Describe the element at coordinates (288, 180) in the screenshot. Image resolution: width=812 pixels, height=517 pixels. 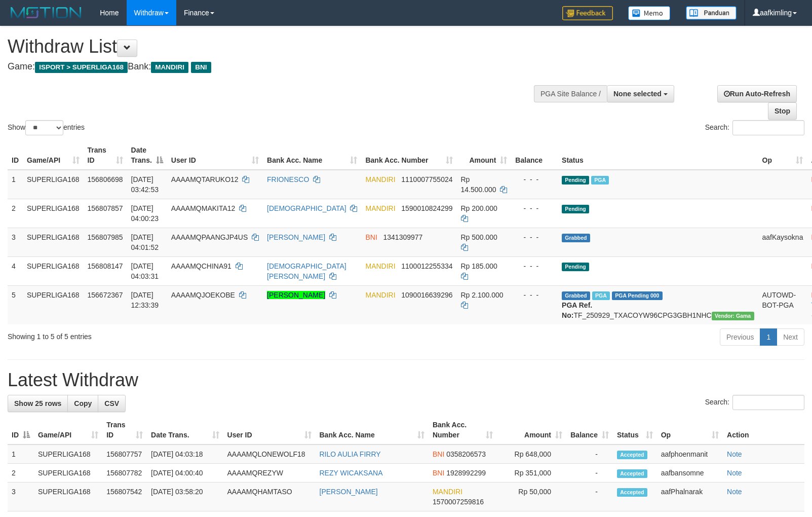
I see `a: FRIONESCO` at that location.